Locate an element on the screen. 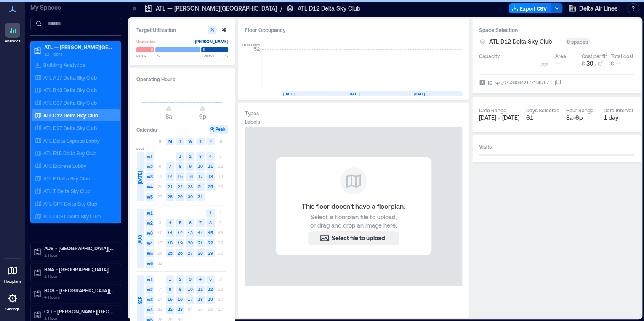  text: 20 is located at coordinates (190, 243).